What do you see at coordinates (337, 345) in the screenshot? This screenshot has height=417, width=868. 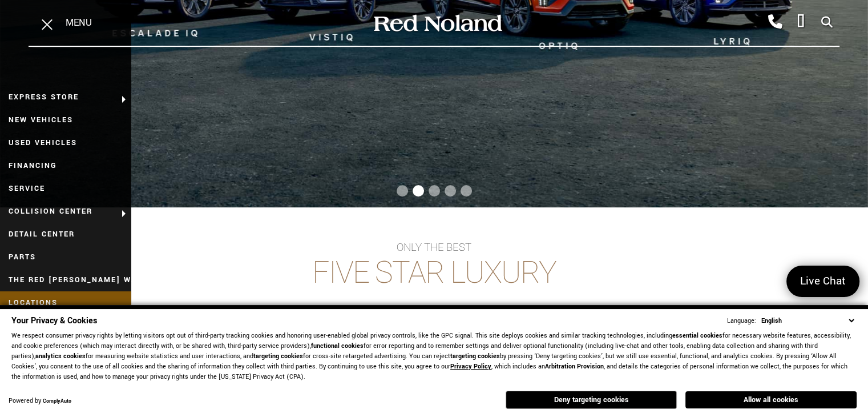 I see `strong: functional cookies` at bounding box center [337, 345].